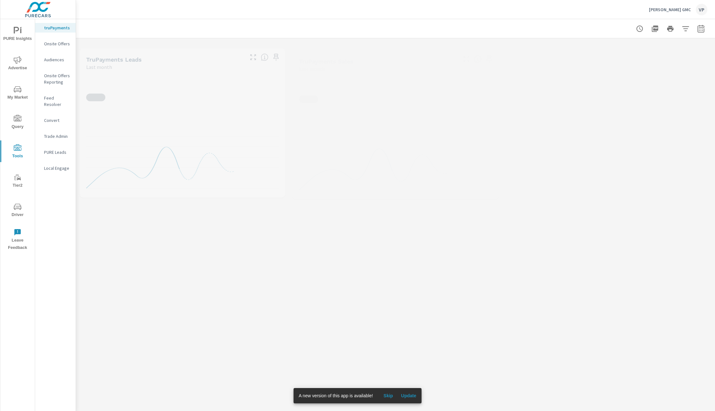  I want to click on div: truPayments, so click(55, 28).